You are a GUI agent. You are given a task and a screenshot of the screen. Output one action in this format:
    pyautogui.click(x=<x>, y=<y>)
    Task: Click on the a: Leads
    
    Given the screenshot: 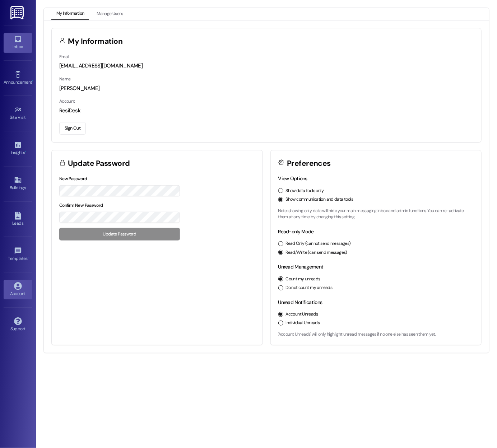 What is the action you would take?
    pyautogui.click(x=18, y=219)
    